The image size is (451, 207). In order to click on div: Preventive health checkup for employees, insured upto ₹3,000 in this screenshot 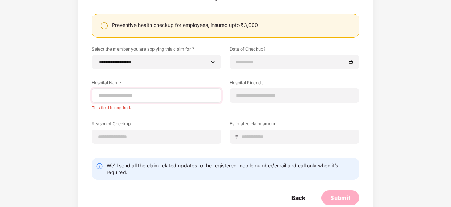, I will do `click(185, 25)`.